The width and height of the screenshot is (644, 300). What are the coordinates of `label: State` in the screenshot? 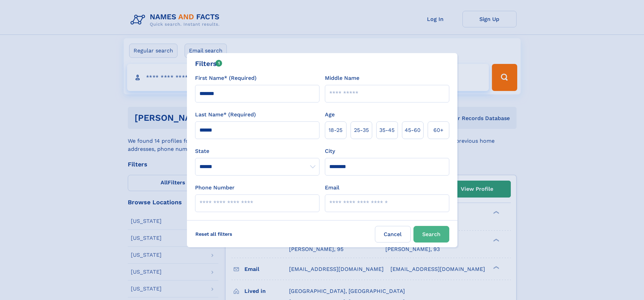 It's located at (257, 151).